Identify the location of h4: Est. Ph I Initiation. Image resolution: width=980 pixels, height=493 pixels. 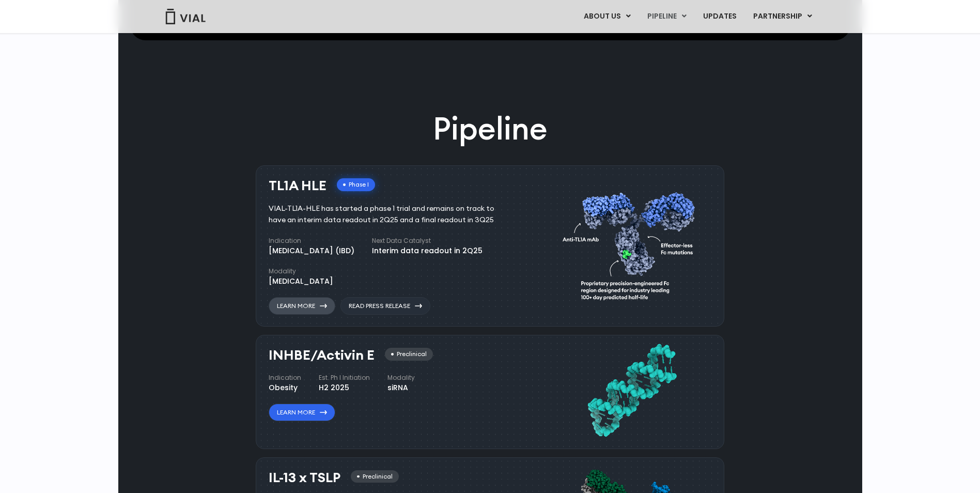
(344, 378).